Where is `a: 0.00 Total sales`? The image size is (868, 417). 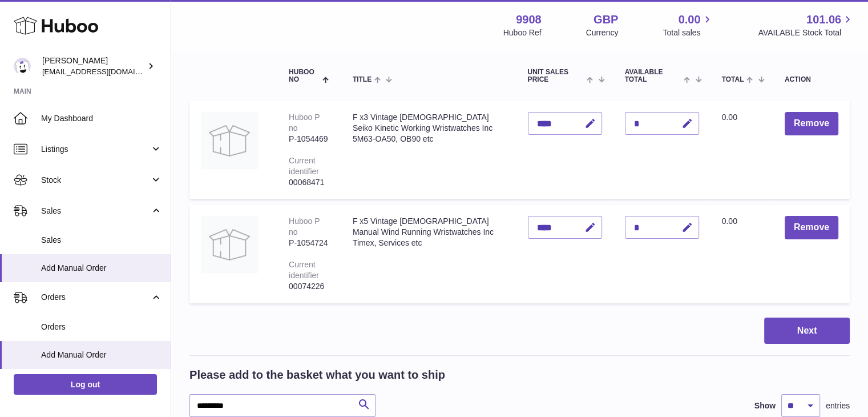 a: 0.00 Total sales is located at coordinates (688, 25).